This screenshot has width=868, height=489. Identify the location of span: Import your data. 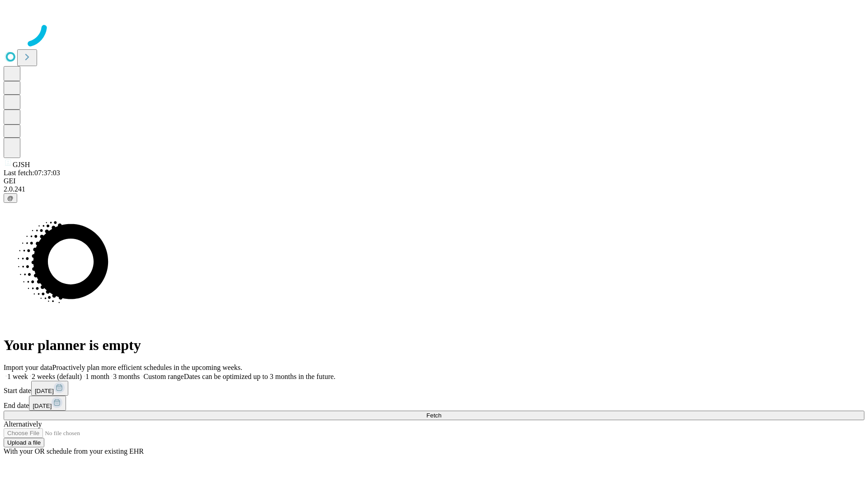
(28, 367).